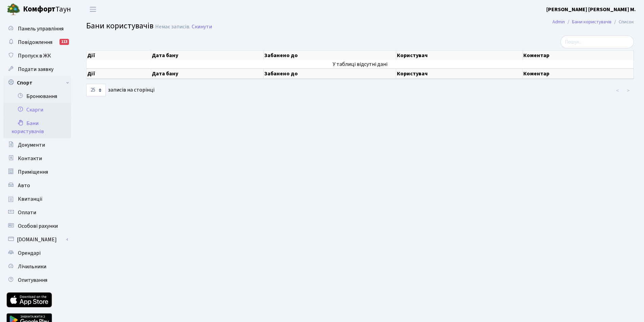 The height and width of the screenshot is (322, 644). I want to click on select: записів на сторінці, so click(96, 90).